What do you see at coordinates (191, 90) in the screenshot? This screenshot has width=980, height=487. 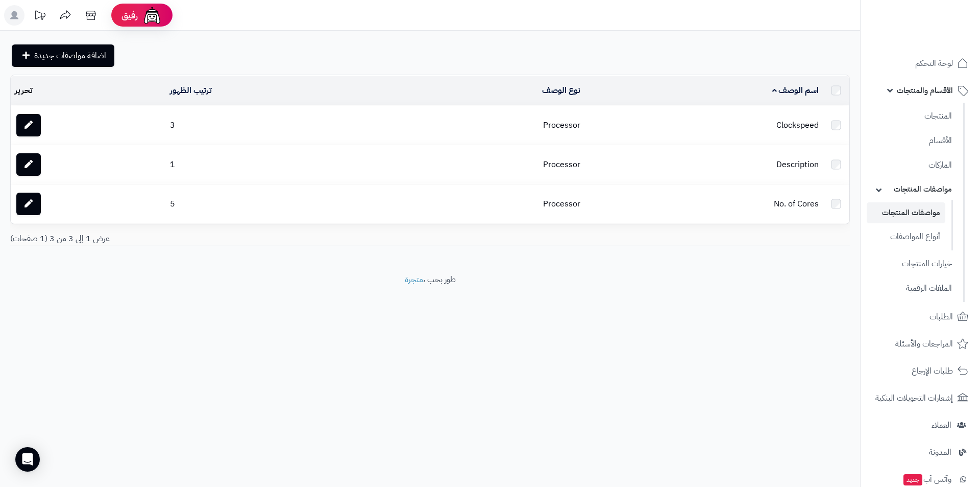 I see `a: ترتيب الظهور` at bounding box center [191, 90].